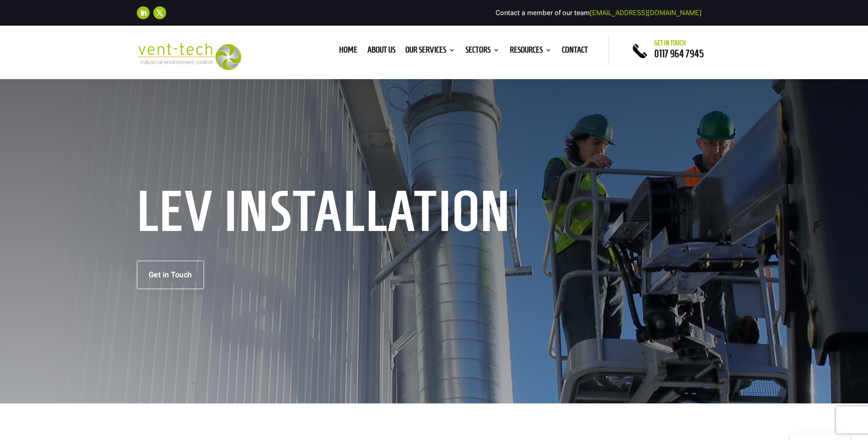 Image resolution: width=868 pixels, height=440 pixels. Describe the element at coordinates (575, 52) in the screenshot. I see `a: Contact` at that location.